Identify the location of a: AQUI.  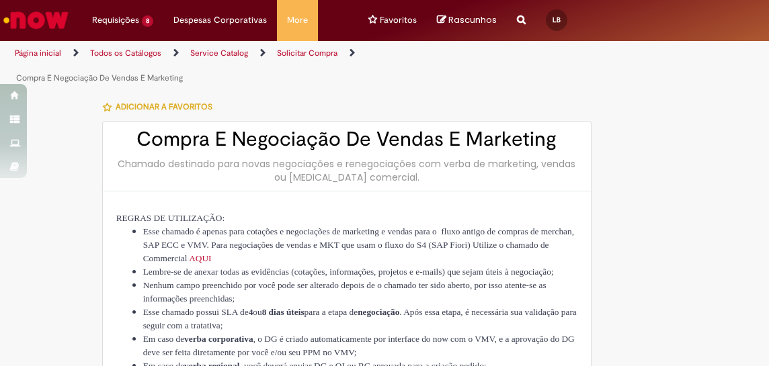
(200, 258).